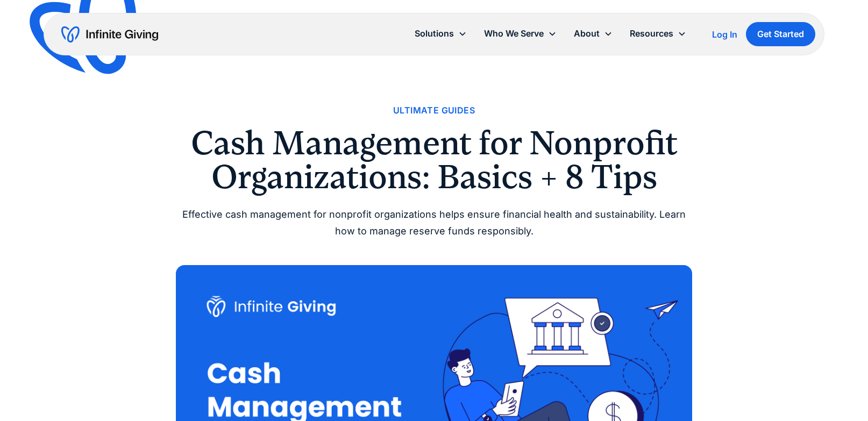 This screenshot has height=421, width=868. I want to click on a: Log In, so click(724, 35).